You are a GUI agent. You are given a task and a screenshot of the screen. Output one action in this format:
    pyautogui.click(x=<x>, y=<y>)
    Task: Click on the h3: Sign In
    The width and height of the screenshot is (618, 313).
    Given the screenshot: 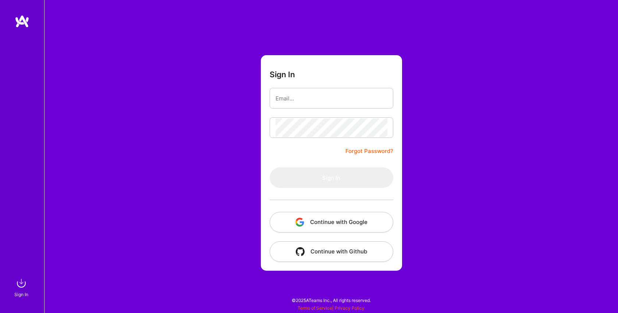 What is the action you would take?
    pyautogui.click(x=282, y=74)
    